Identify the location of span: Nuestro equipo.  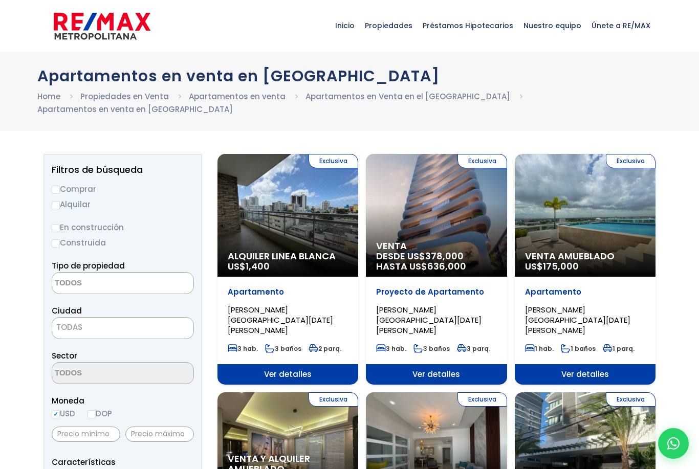
(552, 26).